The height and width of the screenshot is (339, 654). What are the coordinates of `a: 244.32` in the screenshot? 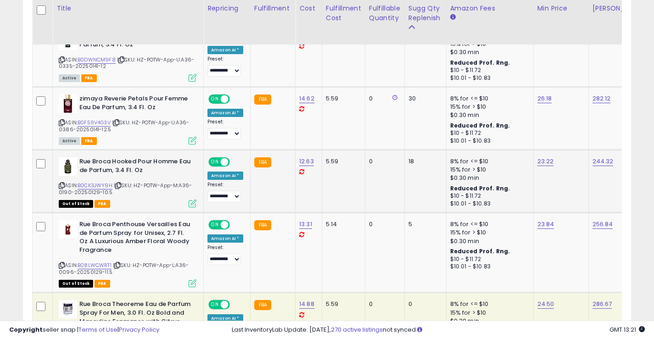 It's located at (603, 162).